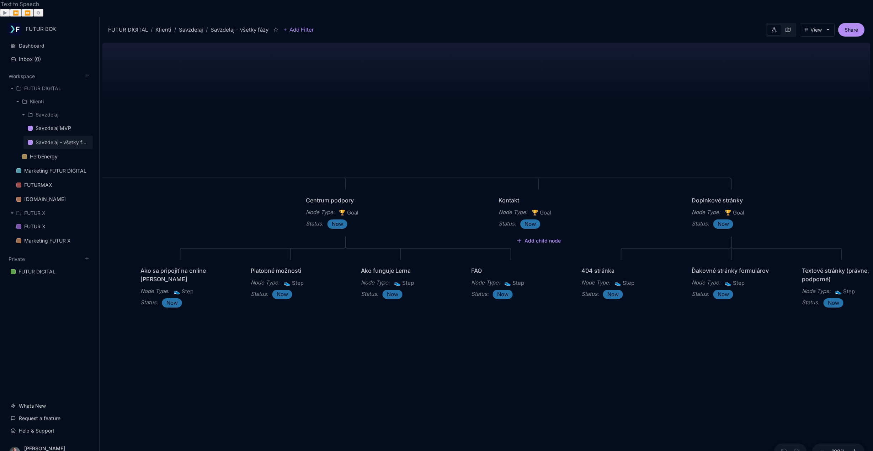 The height and width of the screenshot is (451, 873). Describe the element at coordinates (49, 165) in the screenshot. I see `div: Workspace` at that location.